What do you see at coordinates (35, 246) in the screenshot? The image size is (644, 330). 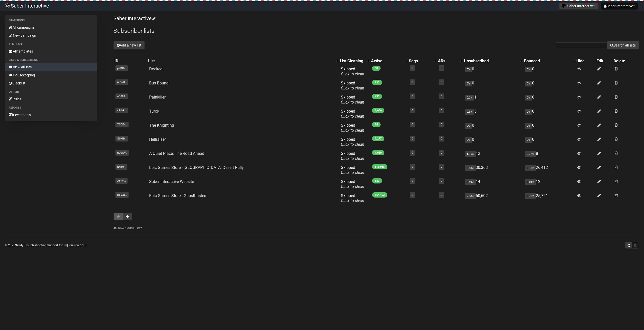 I see `a: Troubleshooting` at bounding box center [35, 246].